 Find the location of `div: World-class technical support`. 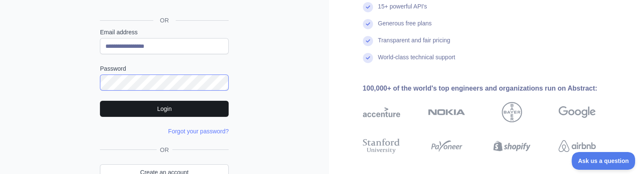

div: World-class technical support is located at coordinates (417, 61).